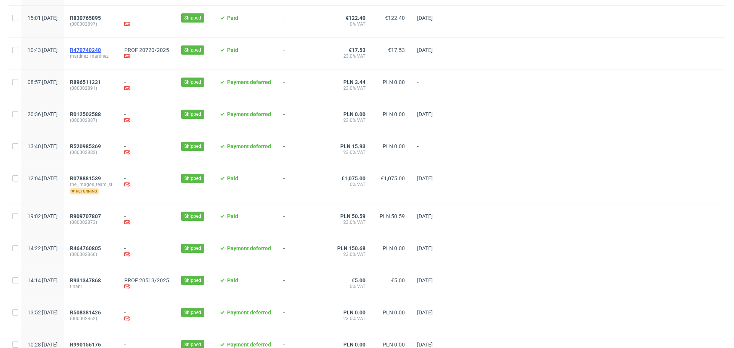 This screenshot has height=348, width=734. What do you see at coordinates (398, 281) in the screenshot?
I see `span: €5.00` at bounding box center [398, 281].